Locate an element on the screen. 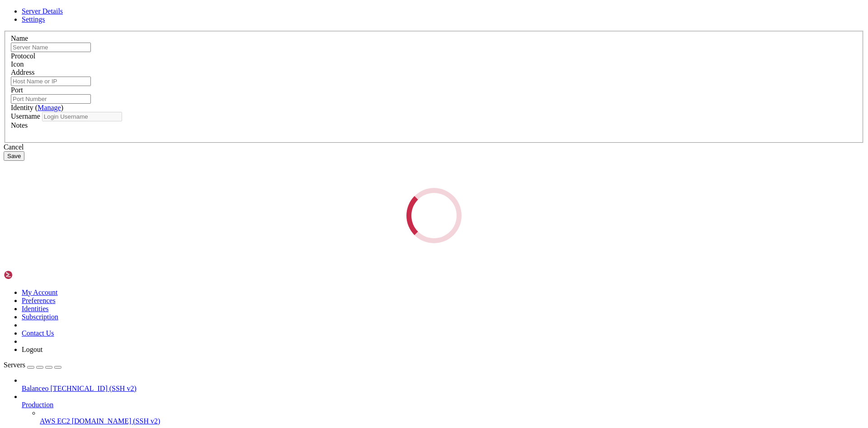 This screenshot has width=868, height=428. a: Manage is located at coordinates (49, 108).